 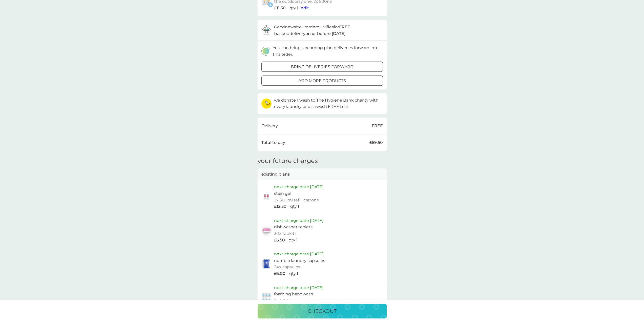 I want to click on p: Delivery, so click(x=270, y=126).